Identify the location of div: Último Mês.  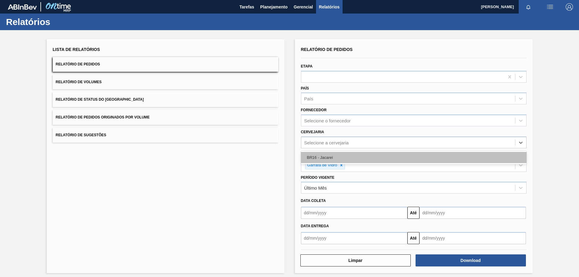
(316, 188).